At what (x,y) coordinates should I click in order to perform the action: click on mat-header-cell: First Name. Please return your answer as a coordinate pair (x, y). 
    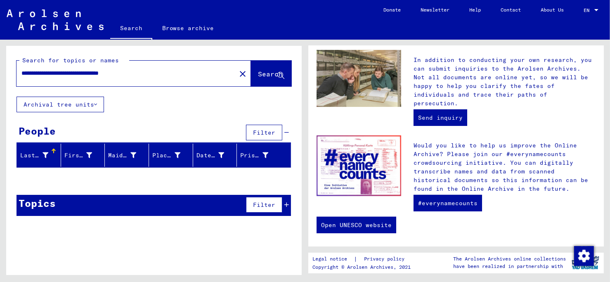
    Looking at the image, I should click on (83, 155).